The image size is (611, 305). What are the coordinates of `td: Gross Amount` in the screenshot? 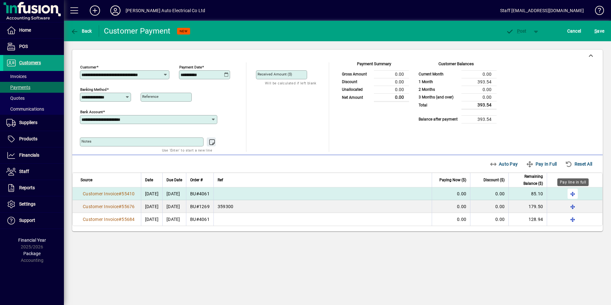 It's located at (356, 74).